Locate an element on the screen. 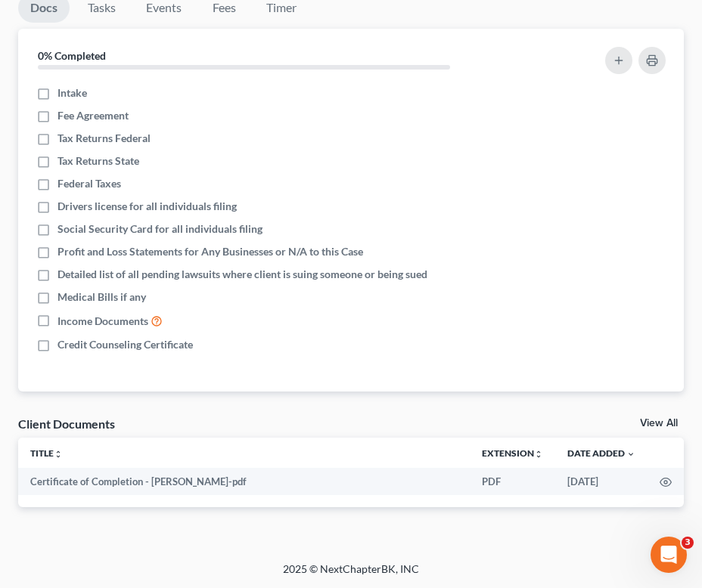 This screenshot has height=588, width=702. span: Intake is located at coordinates (72, 93).